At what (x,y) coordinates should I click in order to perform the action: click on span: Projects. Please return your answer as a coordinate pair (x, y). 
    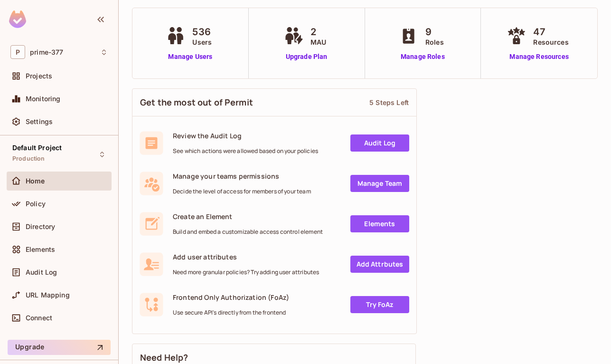
    Looking at the image, I should click on (39, 76).